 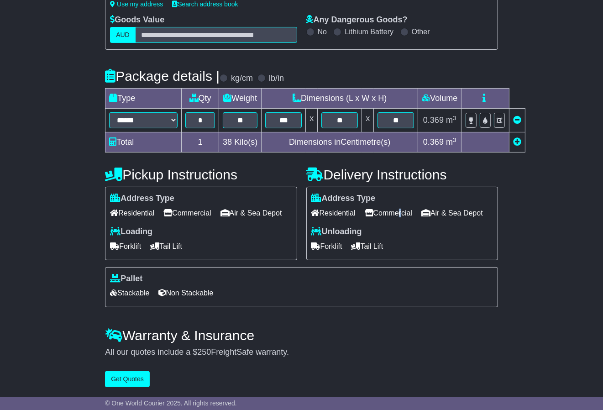 What do you see at coordinates (402, 174) in the screenshot?
I see `h4: Delivery Instructions` at bounding box center [402, 174].